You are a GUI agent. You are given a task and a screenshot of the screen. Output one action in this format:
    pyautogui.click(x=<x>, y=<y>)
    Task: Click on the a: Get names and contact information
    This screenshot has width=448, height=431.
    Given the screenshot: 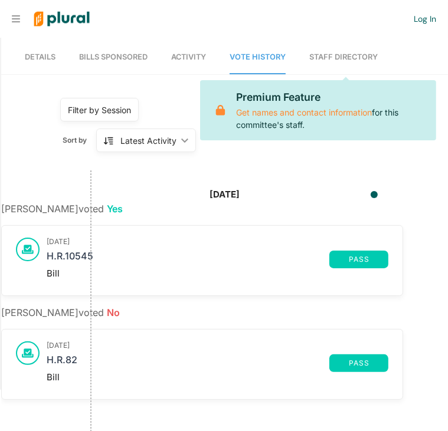 What is the action you would take?
    pyautogui.click(x=304, y=112)
    